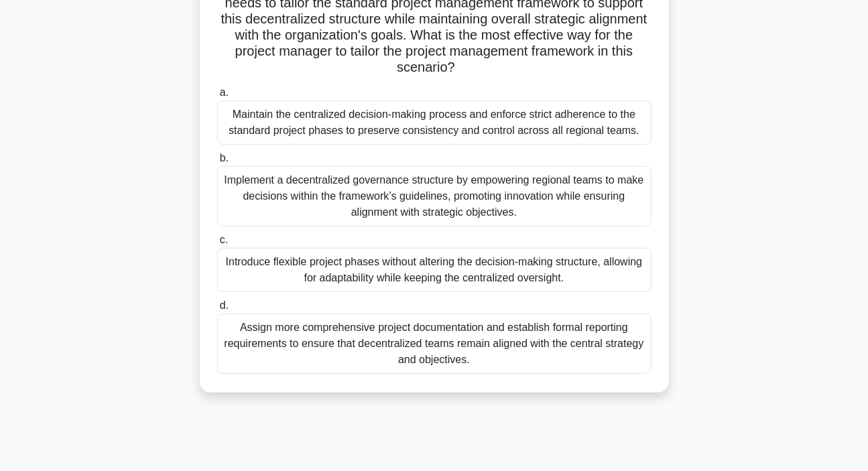 The width and height of the screenshot is (868, 471). I want to click on span: d., so click(224, 305).